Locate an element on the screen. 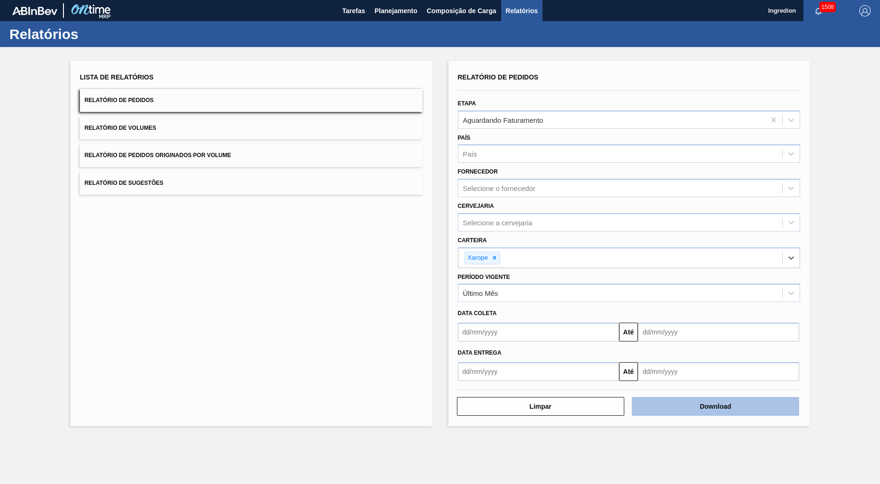 Image resolution: width=880 pixels, height=484 pixels. span: Composição de Carga is located at coordinates (462, 11).